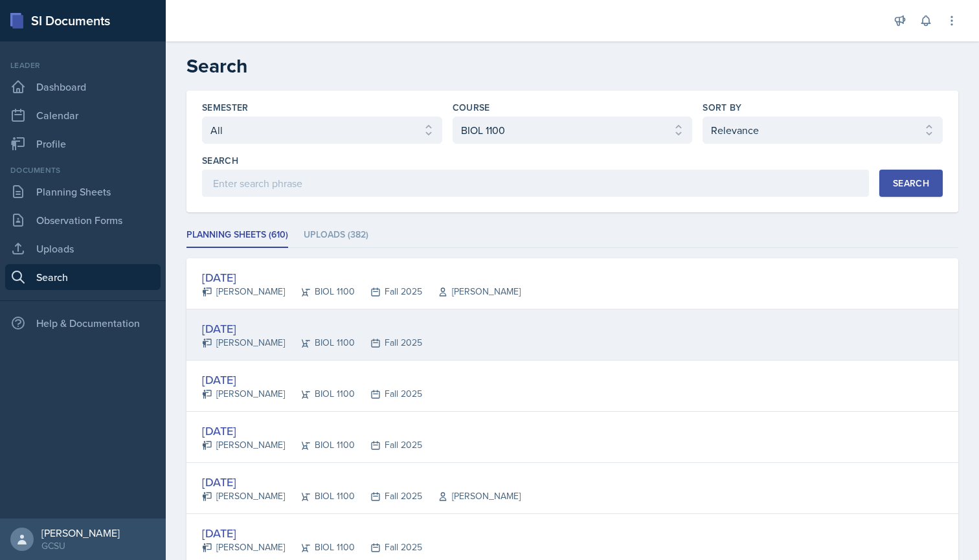 This screenshot has width=979, height=560. Describe the element at coordinates (83, 192) in the screenshot. I see `a: Planning Sheets` at that location.